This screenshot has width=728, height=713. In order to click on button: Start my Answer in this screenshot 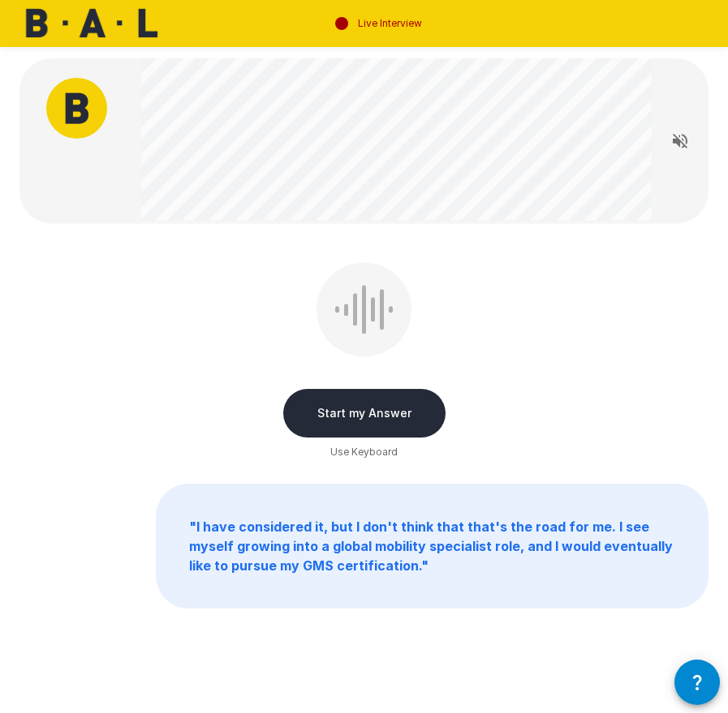, I will do `click(364, 414)`.